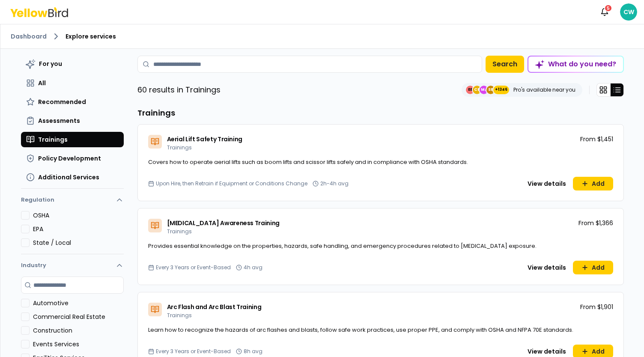 Image resolution: width=644 pixels, height=357 pixels. I want to click on a: Dashboard, so click(28, 36).